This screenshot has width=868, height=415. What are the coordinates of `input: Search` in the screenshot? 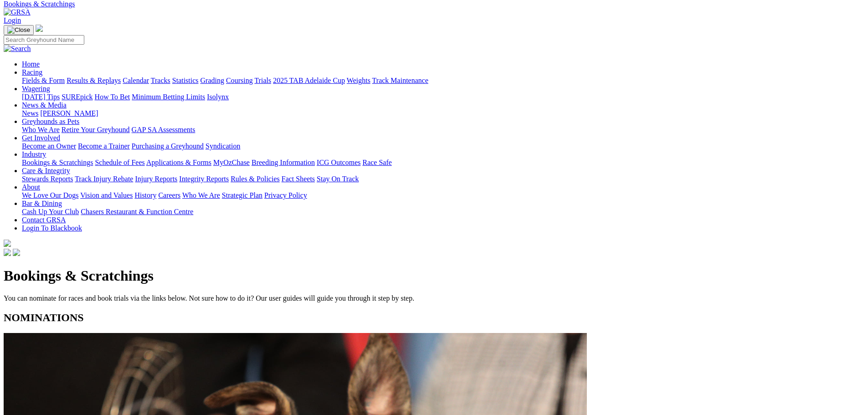 It's located at (43, 40).